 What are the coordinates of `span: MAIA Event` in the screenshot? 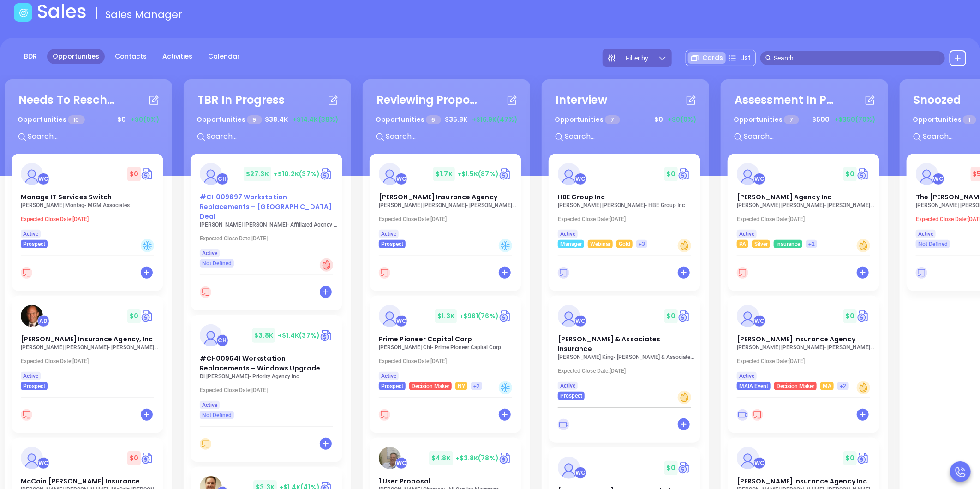 It's located at (753, 386).